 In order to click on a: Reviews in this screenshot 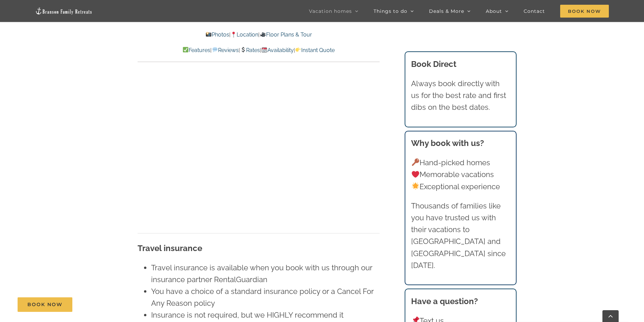, I will do `click(225, 50)`.